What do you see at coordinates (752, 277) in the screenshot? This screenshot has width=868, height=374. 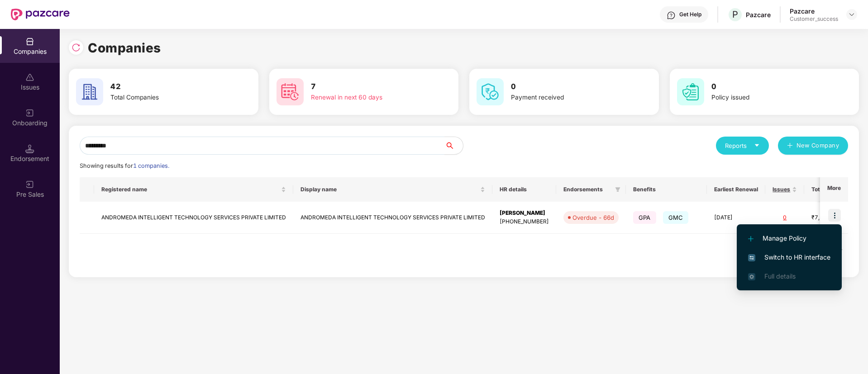 I see `img: svg+xml;base64,PHN2ZyB4bWxucz0iaHR0cDovL3d3dy53My5vcmcvMjAwMC9zdmciIHdpZHRoPSIxNi4zNjMiIGhlaWdodD...` at bounding box center [752, 277].